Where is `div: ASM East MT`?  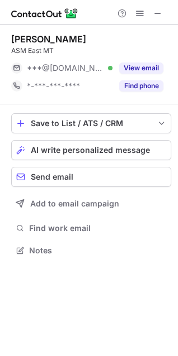 div: ASM East MT is located at coordinates (91, 51).